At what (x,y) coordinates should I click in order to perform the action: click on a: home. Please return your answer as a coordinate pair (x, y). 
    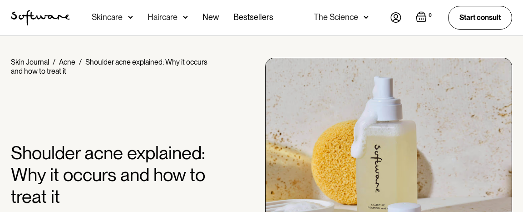
    Looking at the image, I should click on (40, 18).